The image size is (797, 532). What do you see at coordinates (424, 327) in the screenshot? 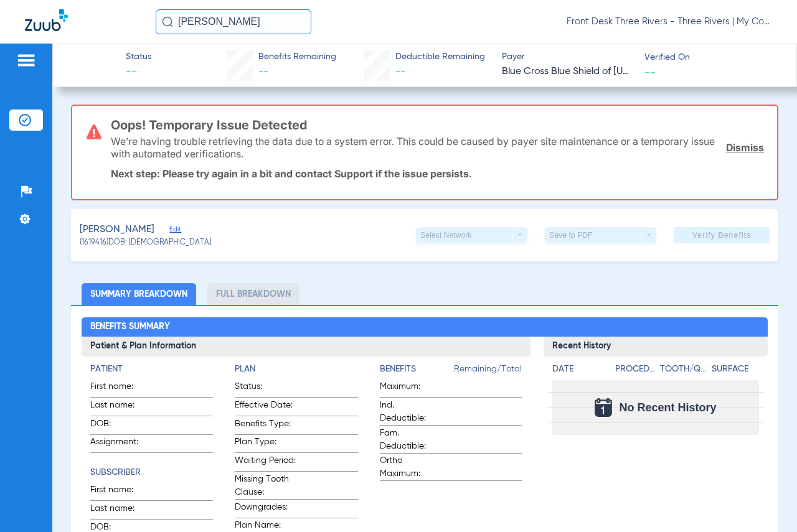
I see `h2: Benefits Summary` at bounding box center [424, 327].